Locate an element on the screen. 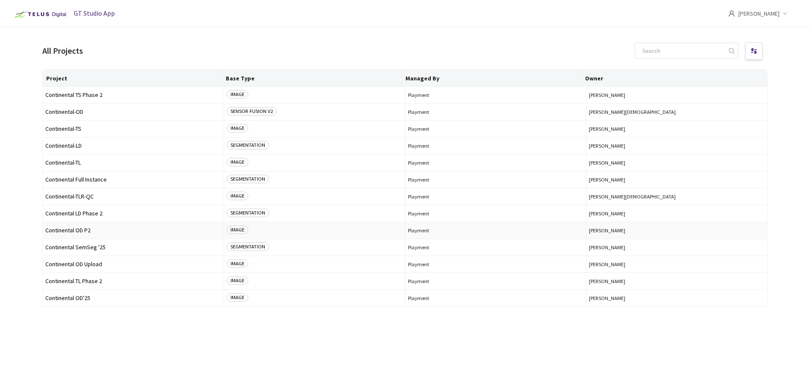  span: SENSOR FUSION V2 is located at coordinates (251, 111).